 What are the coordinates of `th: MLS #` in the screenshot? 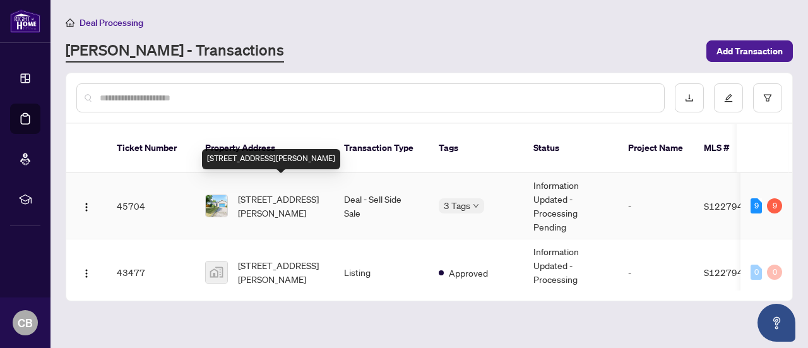 It's located at (731, 148).